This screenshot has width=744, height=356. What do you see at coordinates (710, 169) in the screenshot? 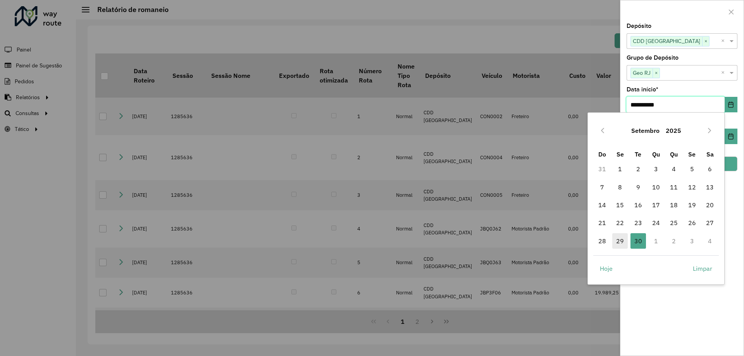
I see `td: 6` at bounding box center [710, 169].